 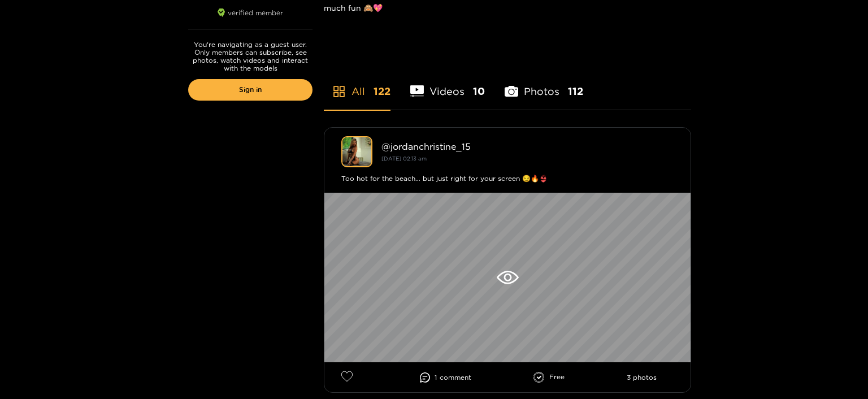 What do you see at coordinates (382, 91) in the screenshot?
I see `span: 122` at bounding box center [382, 91].